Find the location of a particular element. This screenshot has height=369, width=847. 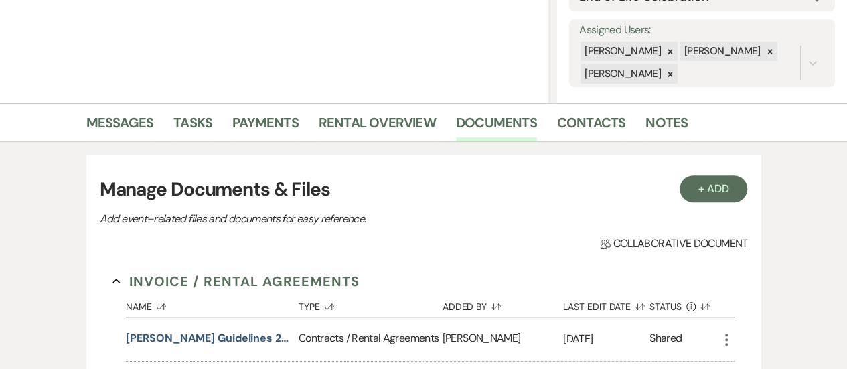

a: Payments is located at coordinates (265, 127).